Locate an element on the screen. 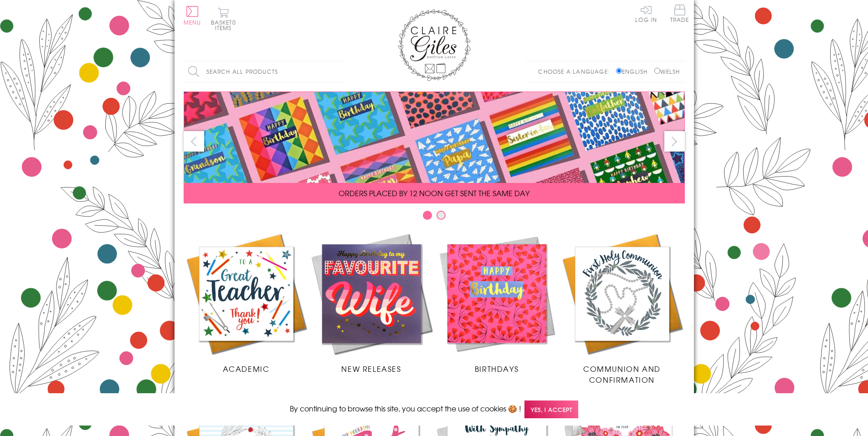  span: New Releases is located at coordinates (371, 368).